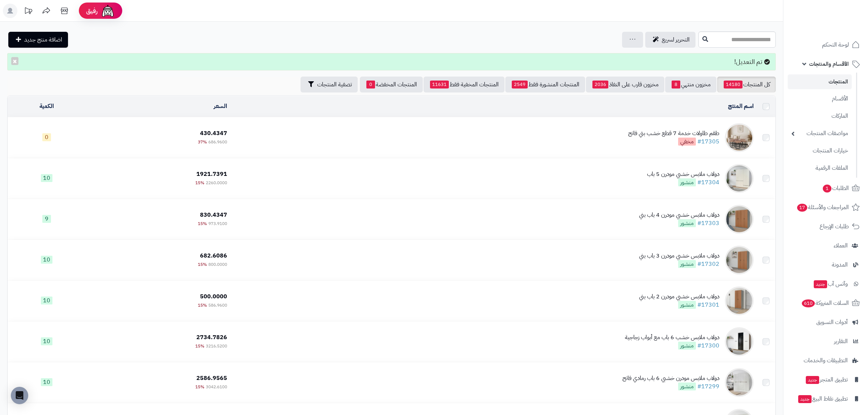  I want to click on span: 2036, so click(601, 85).